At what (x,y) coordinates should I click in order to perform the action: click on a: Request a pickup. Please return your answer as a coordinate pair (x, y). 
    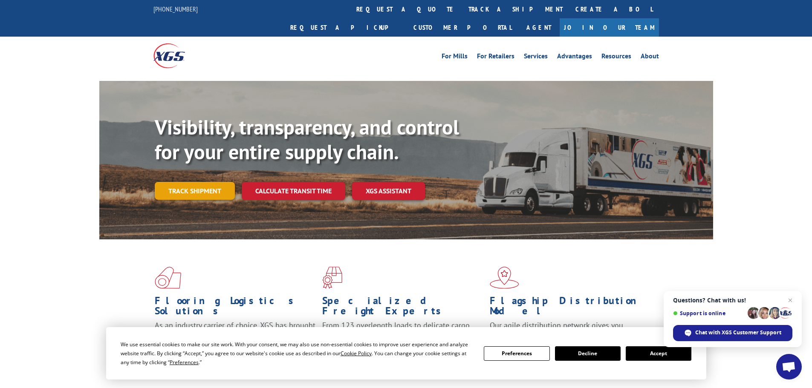
    Looking at the image, I should click on (345, 27).